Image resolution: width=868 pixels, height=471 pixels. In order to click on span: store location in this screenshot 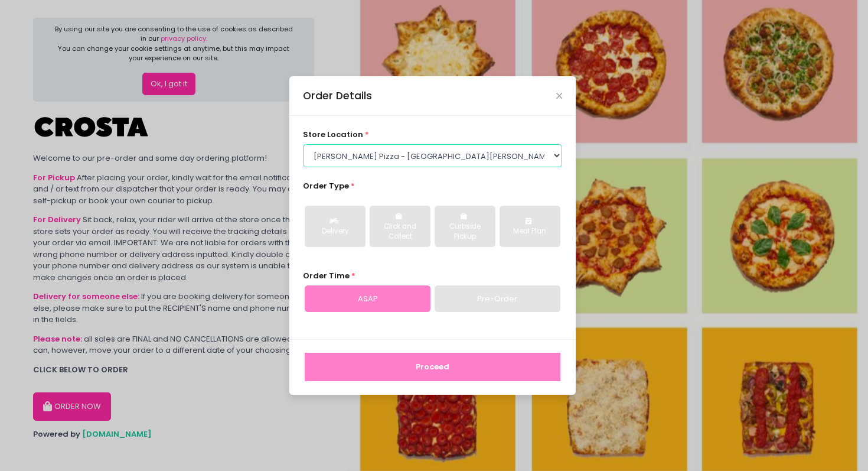, I will do `click(333, 134)`.